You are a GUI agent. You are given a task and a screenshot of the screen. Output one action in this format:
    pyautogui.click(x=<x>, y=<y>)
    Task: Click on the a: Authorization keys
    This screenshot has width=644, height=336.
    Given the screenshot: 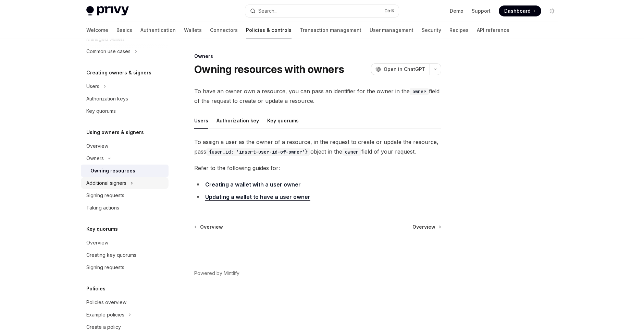 What is the action you would take?
    pyautogui.click(x=125, y=99)
    